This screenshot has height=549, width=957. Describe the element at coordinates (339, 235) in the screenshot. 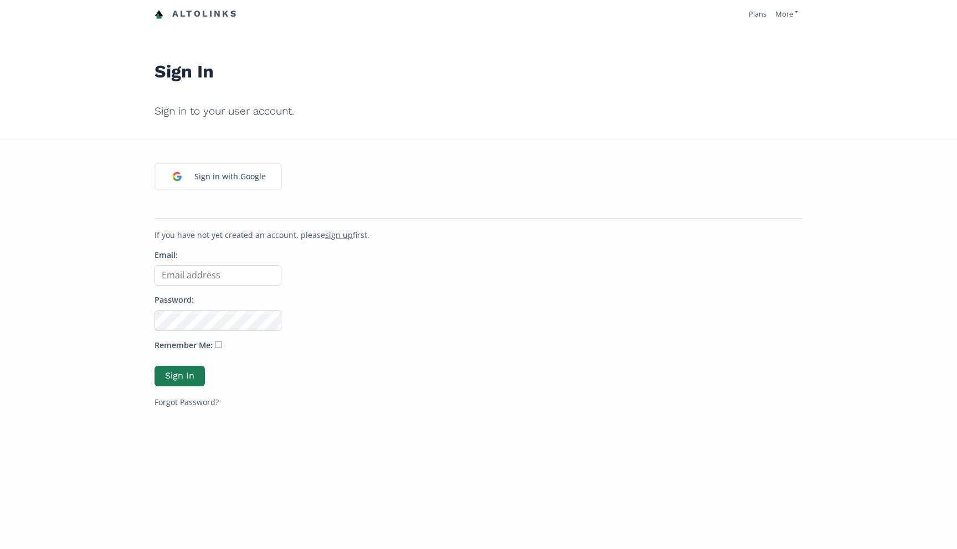

I see `a: sign up` at that location.